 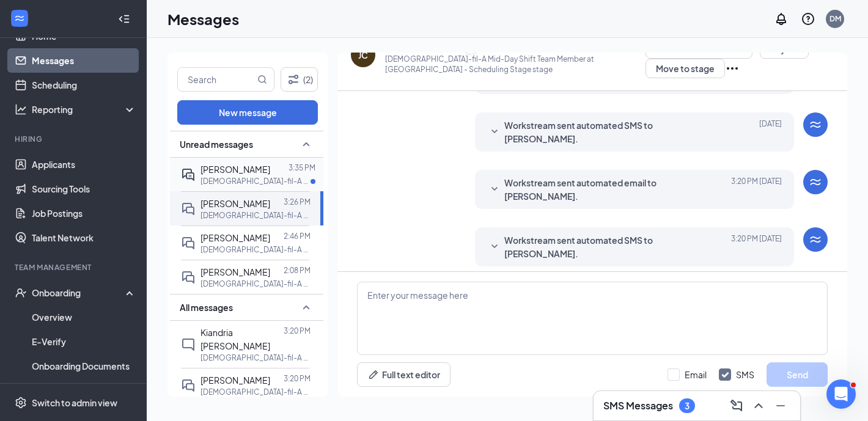 What do you see at coordinates (83, 213) in the screenshot?
I see `a: Job Postings` at bounding box center [83, 213].